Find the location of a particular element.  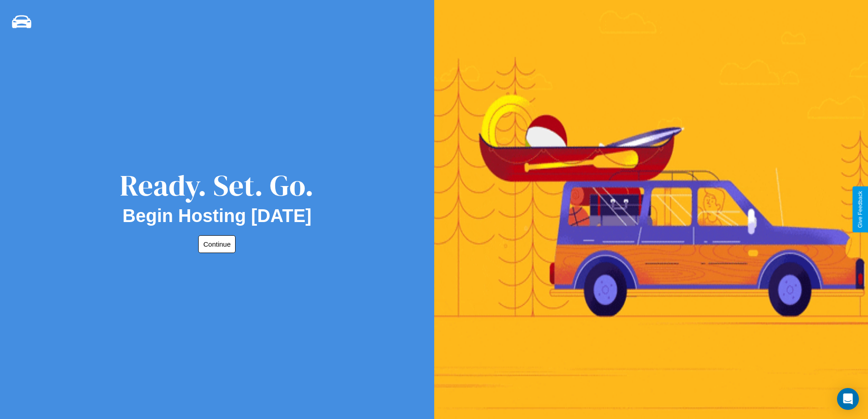

div: Ready. Set. Go. is located at coordinates (217, 185).